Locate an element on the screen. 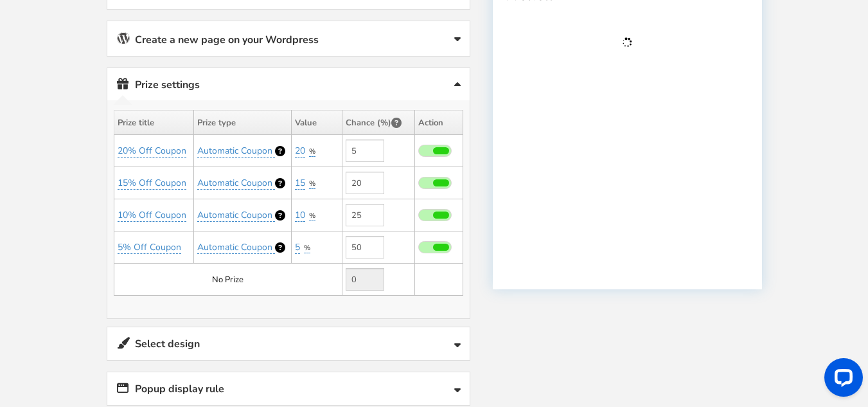  th: Prize type is located at coordinates (243, 123).